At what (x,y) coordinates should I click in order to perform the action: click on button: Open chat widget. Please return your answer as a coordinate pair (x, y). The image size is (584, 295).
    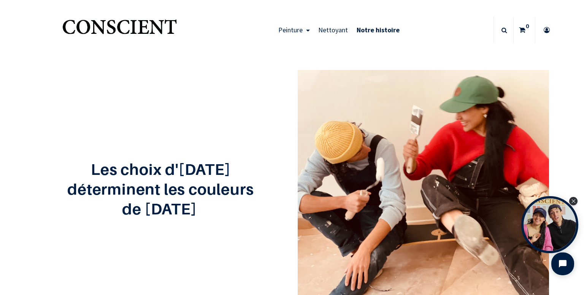
    Looking at the image, I should click on (18, 18).